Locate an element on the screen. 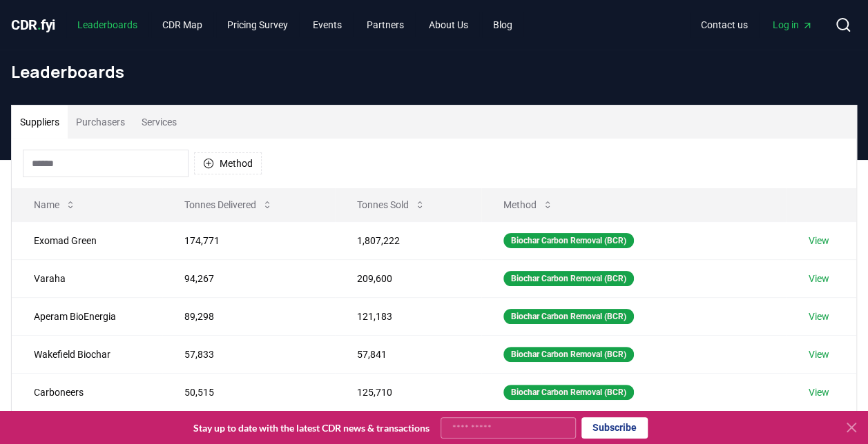  a: Pricing Survey is located at coordinates (258, 25).